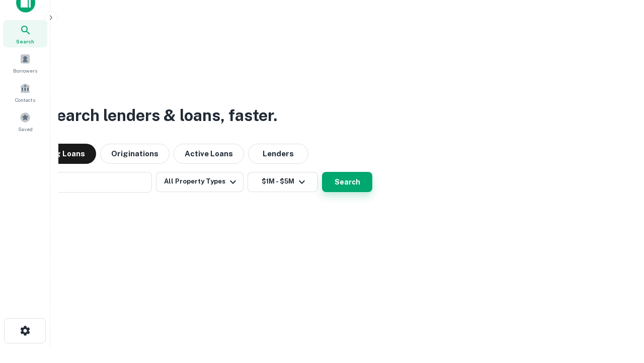 The image size is (644, 363). What do you see at coordinates (25, 129) in the screenshot?
I see `span: Saved` at bounding box center [25, 129].